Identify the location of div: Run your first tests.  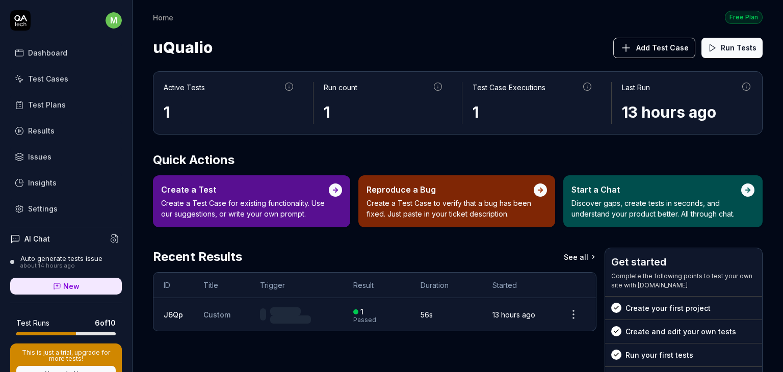
(659, 355).